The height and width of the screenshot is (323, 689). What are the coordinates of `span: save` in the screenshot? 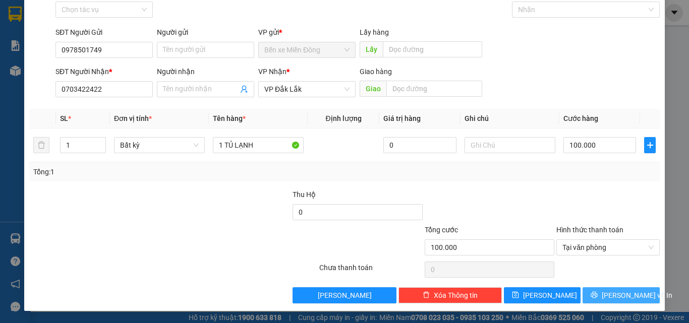 It's located at (516, 296).